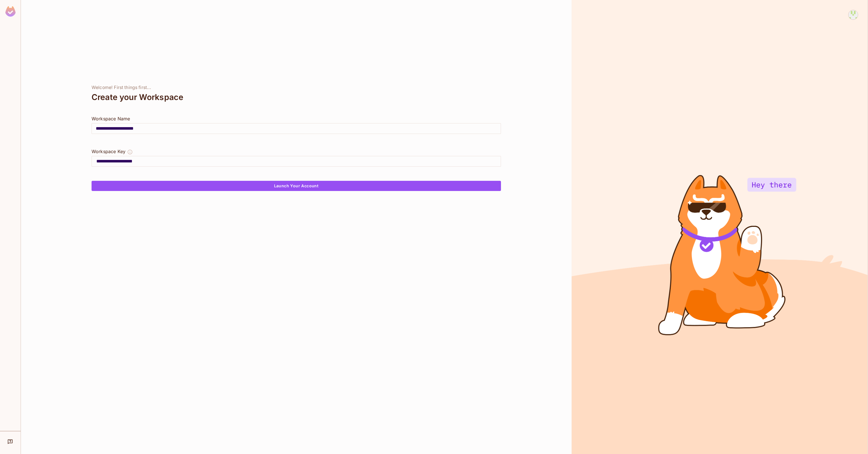 The height and width of the screenshot is (454, 868). I want to click on img: SReyMgAAAABJRU5ErkJggg==, so click(10, 11).